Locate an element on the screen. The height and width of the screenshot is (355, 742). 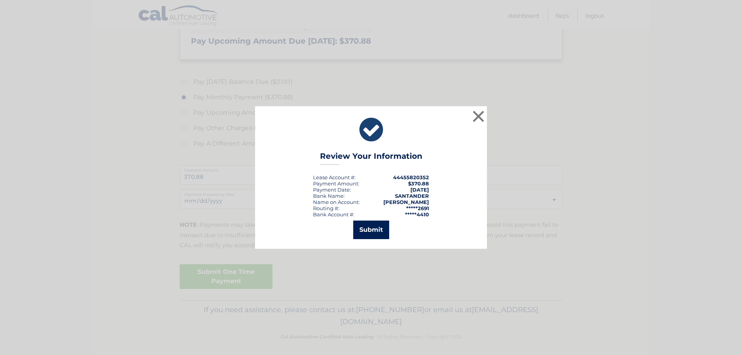
button: Submit is located at coordinates (371, 230).